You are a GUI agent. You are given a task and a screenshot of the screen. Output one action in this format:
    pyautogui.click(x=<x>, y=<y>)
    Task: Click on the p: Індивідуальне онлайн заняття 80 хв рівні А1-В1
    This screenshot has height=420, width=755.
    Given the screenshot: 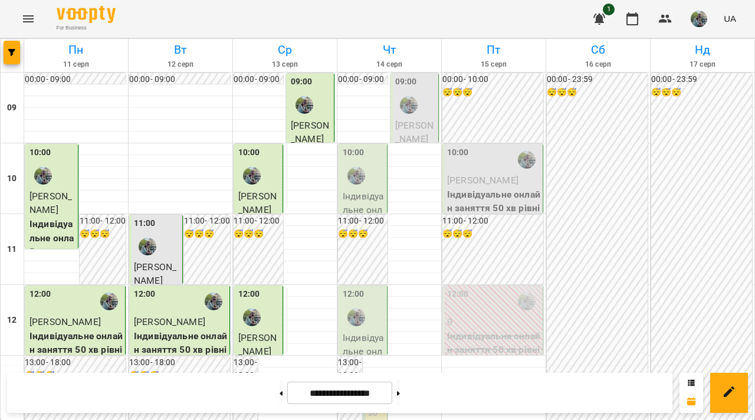 What is the action you would take?
    pyautogui.click(x=53, y=252)
    